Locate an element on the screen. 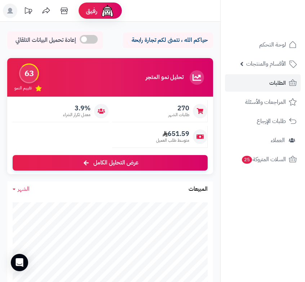  img: ai-face.png is located at coordinates (107, 11).